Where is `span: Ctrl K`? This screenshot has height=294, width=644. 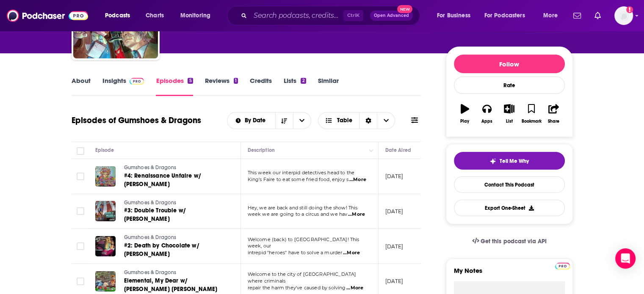
span: Ctrl K is located at coordinates (353, 16).